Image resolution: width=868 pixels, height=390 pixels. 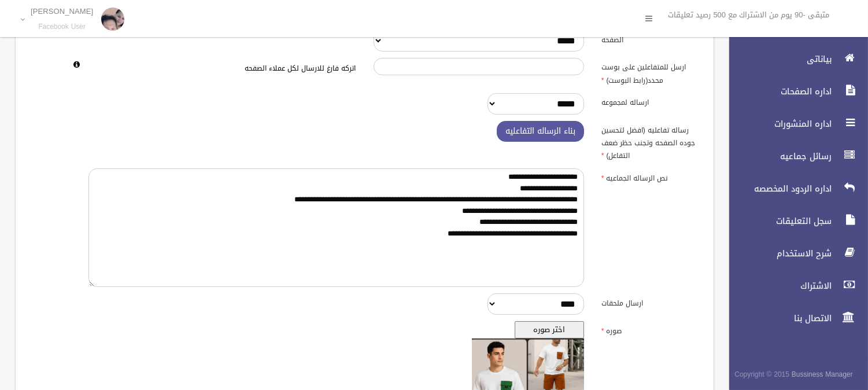 I want to click on a: بياناتى, so click(x=793, y=59).